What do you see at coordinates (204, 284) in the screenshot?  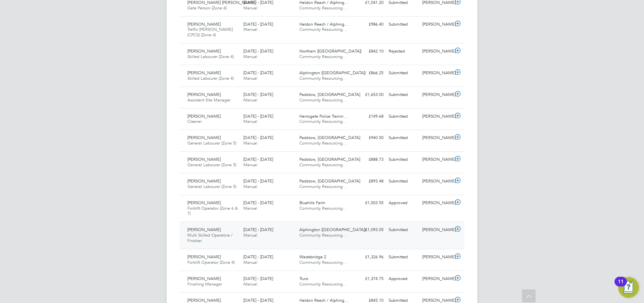 I see `span: Finishing Manager` at bounding box center [204, 284].